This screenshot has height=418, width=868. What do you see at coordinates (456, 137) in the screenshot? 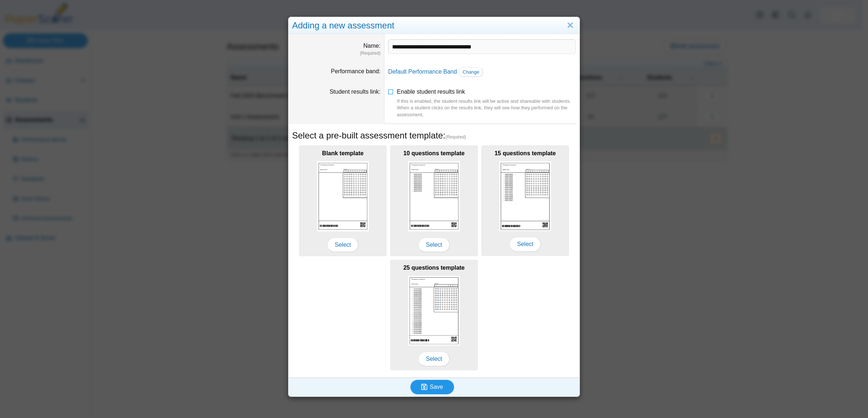
I see `span: (Required)` at bounding box center [456, 137].